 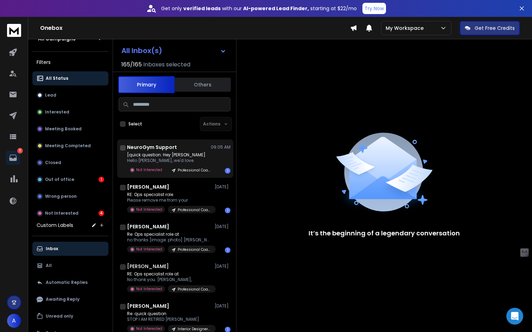 What do you see at coordinates (68, 146) in the screenshot?
I see `p: Meeting Completed` at bounding box center [68, 146].